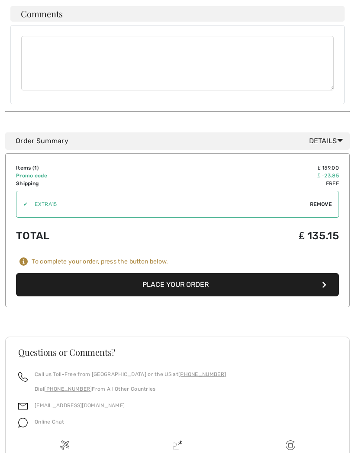 The image size is (355, 453). What do you see at coordinates (181, 141) in the screenshot?
I see `div: Order Summary` at bounding box center [181, 141].